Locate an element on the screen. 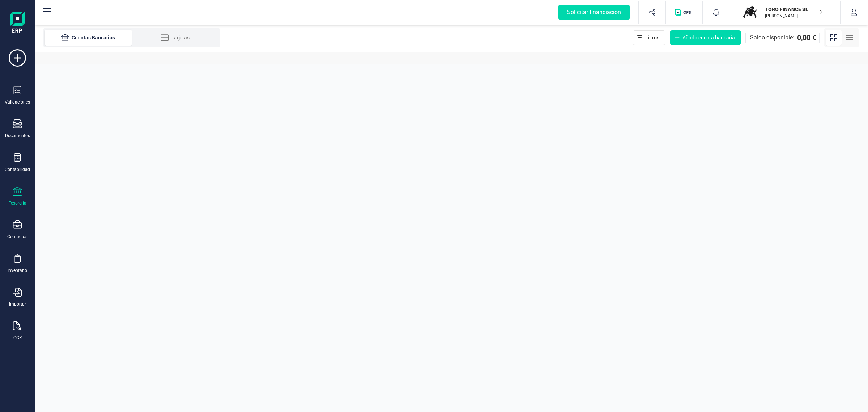 This screenshot has width=868, height=412. div: OCR is located at coordinates (17, 338).